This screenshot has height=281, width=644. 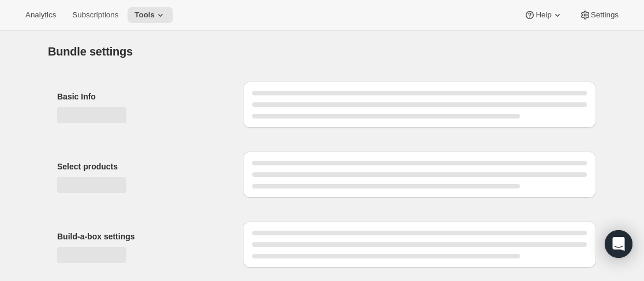 I want to click on span: Analytics, so click(x=40, y=15).